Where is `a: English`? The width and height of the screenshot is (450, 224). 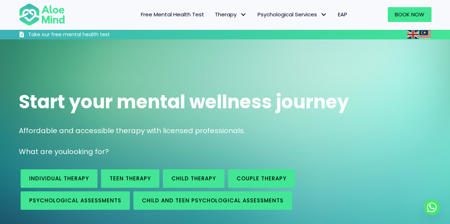
a: English is located at coordinates (413, 34).